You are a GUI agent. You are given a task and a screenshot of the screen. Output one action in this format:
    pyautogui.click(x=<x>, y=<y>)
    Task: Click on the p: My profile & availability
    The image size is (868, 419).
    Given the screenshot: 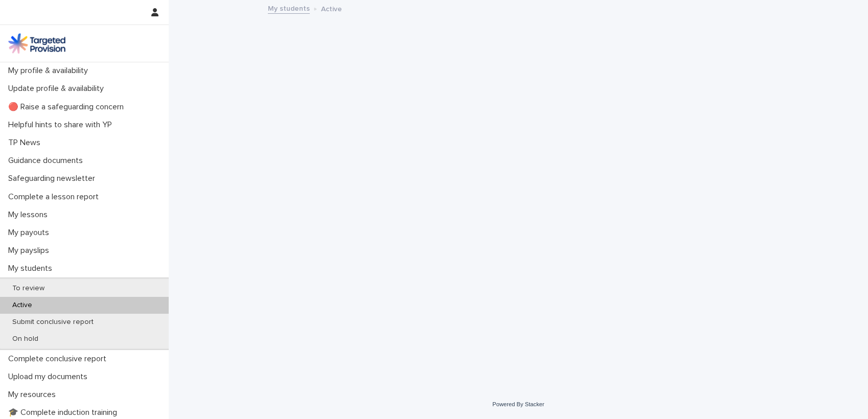 What is the action you would take?
    pyautogui.click(x=50, y=71)
    